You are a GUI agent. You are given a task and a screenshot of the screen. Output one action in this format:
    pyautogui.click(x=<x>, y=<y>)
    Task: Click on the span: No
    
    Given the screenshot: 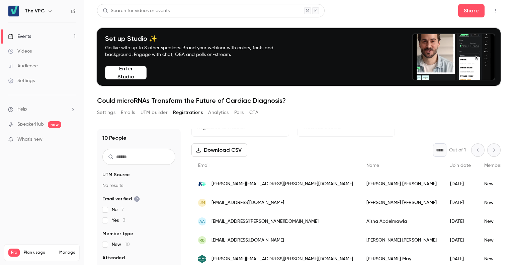 What is the action you would take?
    pyautogui.click(x=118, y=210)
    